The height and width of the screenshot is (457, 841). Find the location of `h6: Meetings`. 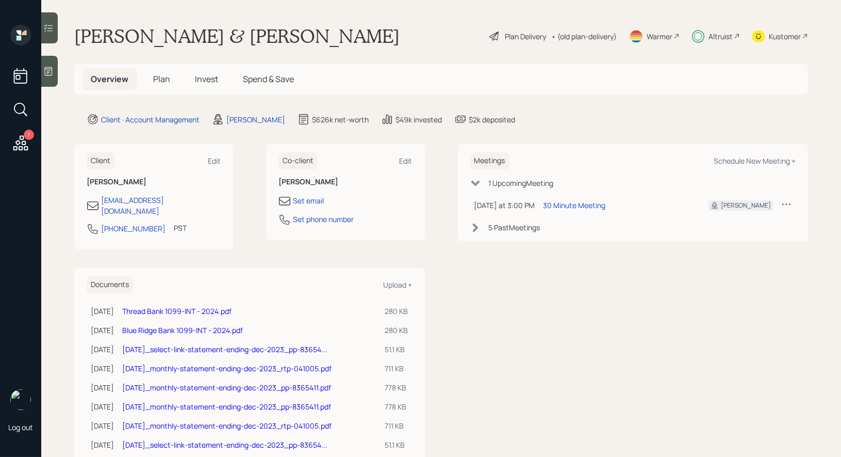

h6: Meetings is located at coordinates (490, 160).